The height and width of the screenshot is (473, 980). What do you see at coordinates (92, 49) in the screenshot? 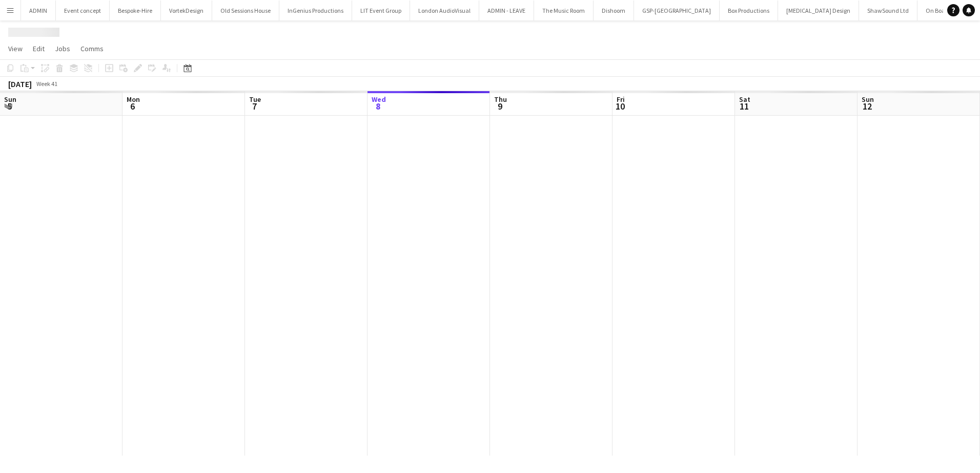
I see `a: Comms` at bounding box center [92, 49].